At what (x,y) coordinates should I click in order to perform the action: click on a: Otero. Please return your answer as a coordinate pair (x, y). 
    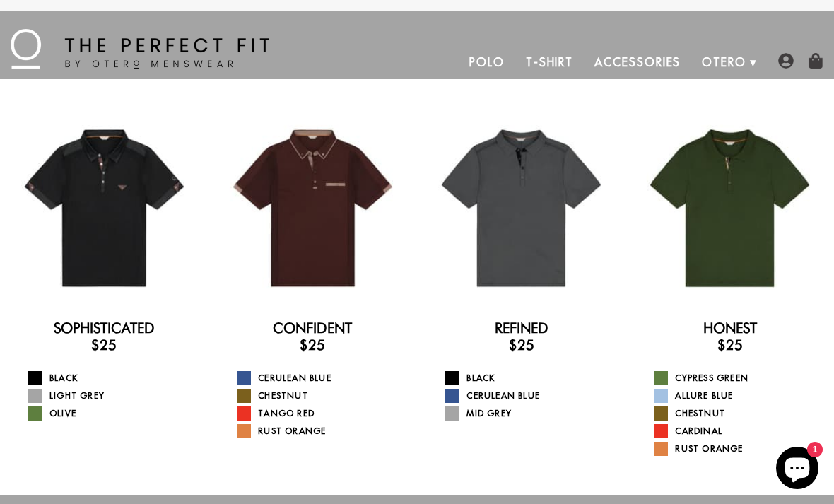
    Looking at the image, I should click on (724, 62).